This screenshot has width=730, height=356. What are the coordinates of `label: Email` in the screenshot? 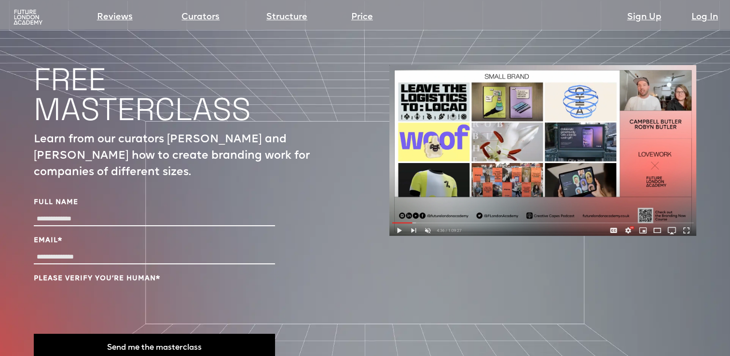 It's located at (154, 241).